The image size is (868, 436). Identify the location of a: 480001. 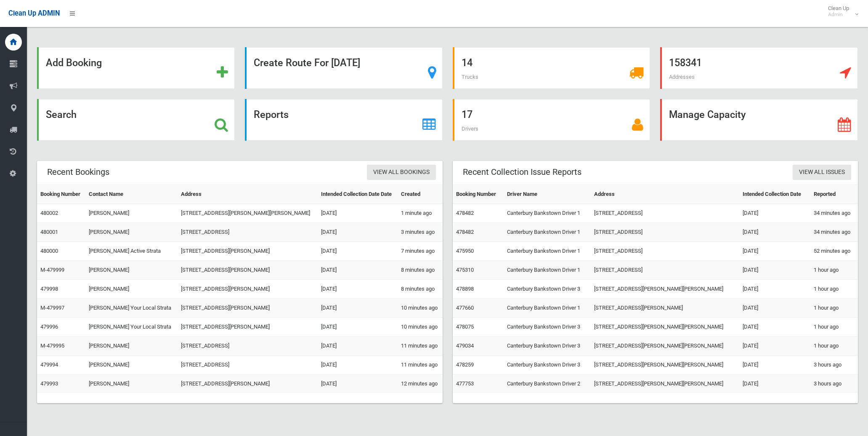
(49, 232).